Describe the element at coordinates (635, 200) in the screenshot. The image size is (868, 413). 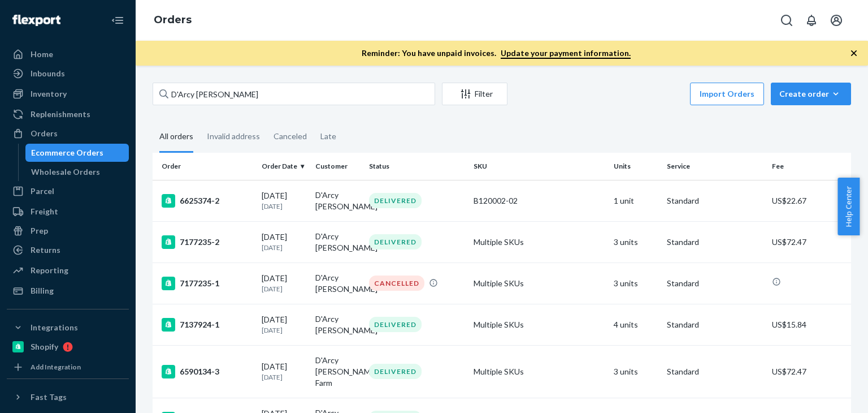
I see `td: 1 unit` at that location.